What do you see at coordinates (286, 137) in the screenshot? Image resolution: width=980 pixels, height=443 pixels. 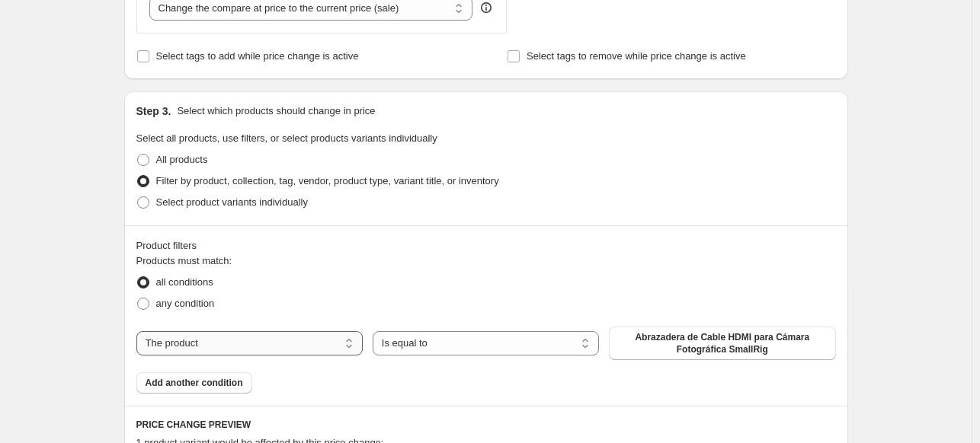 I see `span: Select all products, use filters, or select products variants individually` at bounding box center [286, 137].